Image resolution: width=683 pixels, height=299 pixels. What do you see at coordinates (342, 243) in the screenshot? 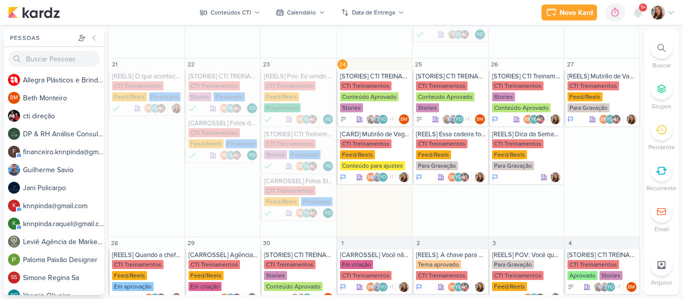
I see `div: 1` at bounding box center [342, 243].